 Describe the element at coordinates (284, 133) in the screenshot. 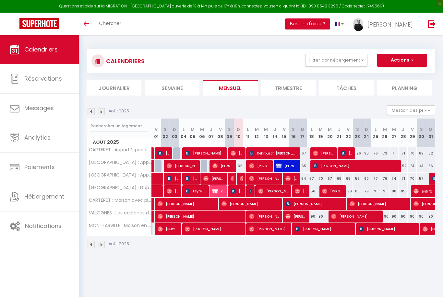

I see `th: 15` at that location.